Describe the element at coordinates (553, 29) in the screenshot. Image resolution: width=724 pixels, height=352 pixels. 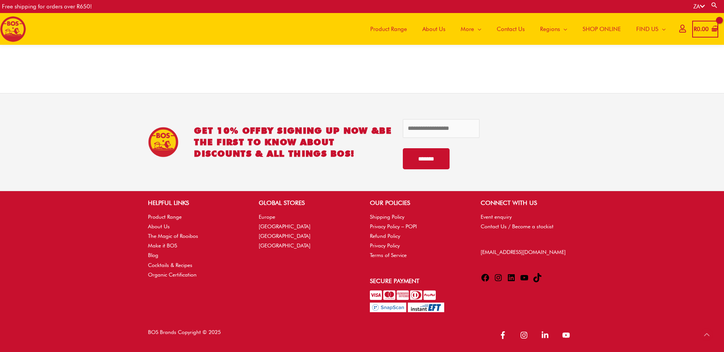
I see `a: Regions` at that location.